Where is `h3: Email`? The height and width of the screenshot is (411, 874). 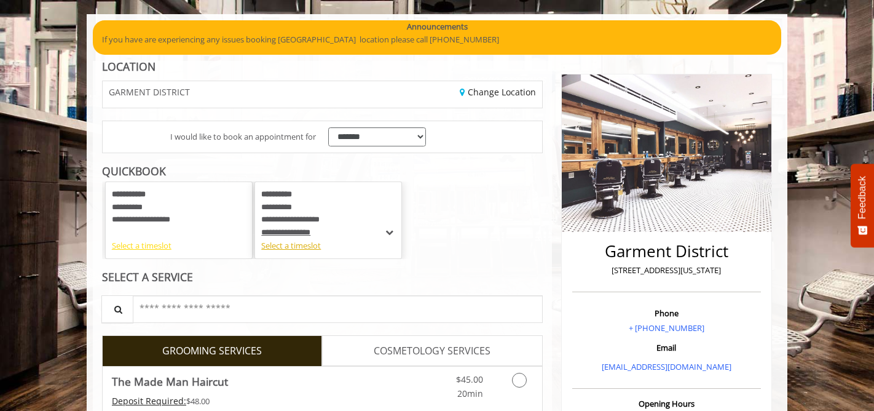
h3: Email is located at coordinates (666, 347).